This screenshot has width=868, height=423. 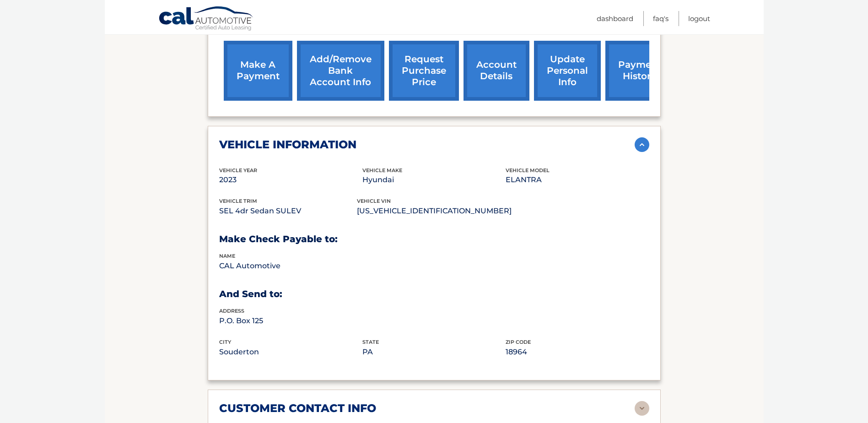 What do you see at coordinates (291, 352) in the screenshot?
I see `p: Souderton` at bounding box center [291, 352].